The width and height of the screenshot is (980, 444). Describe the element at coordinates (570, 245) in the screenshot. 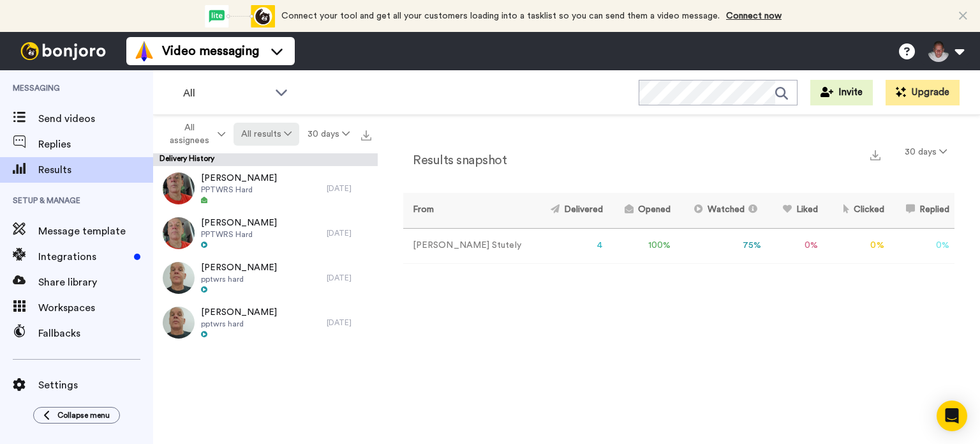

I see `td: 4` at that location.